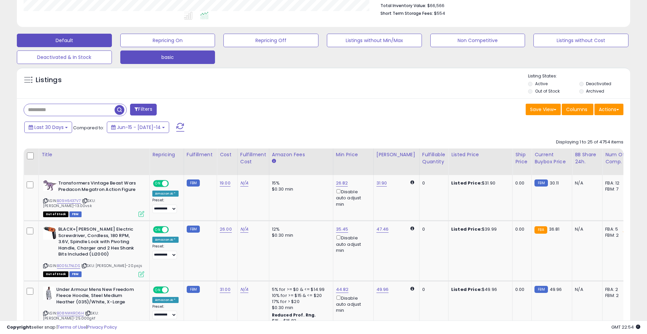 This screenshot has width=647, height=334. Describe the element at coordinates (99, 187) in the screenshot. I see `b: Transformers Vintage Beast Wars Predacon Megatron Action Figure` at that location.